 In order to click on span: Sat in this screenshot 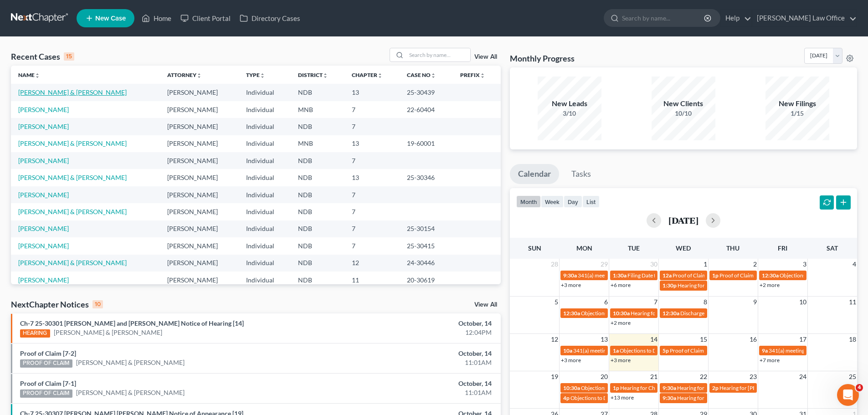, I will do `click(832, 248)`.